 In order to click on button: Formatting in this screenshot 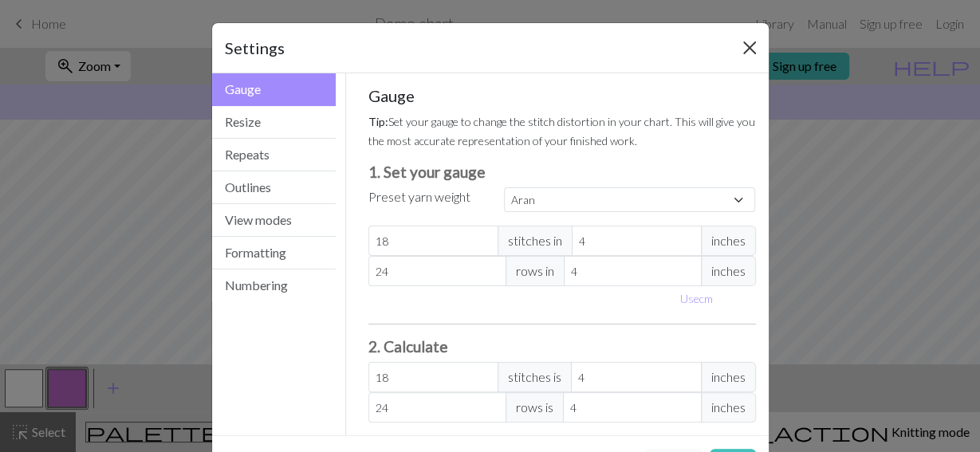, I will do `click(275, 253)`.